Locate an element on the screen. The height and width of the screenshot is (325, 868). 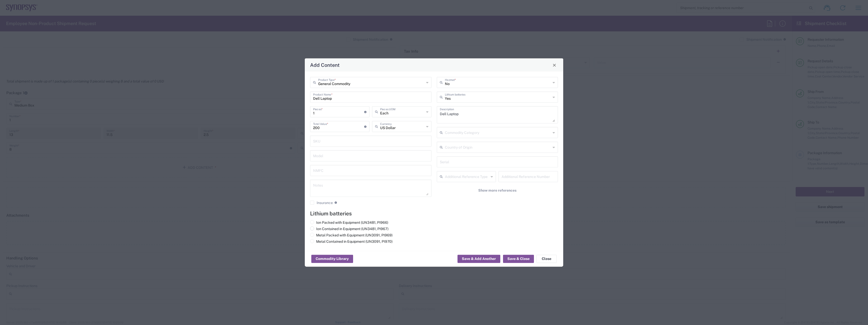
button: Commodity Library is located at coordinates (332, 259).